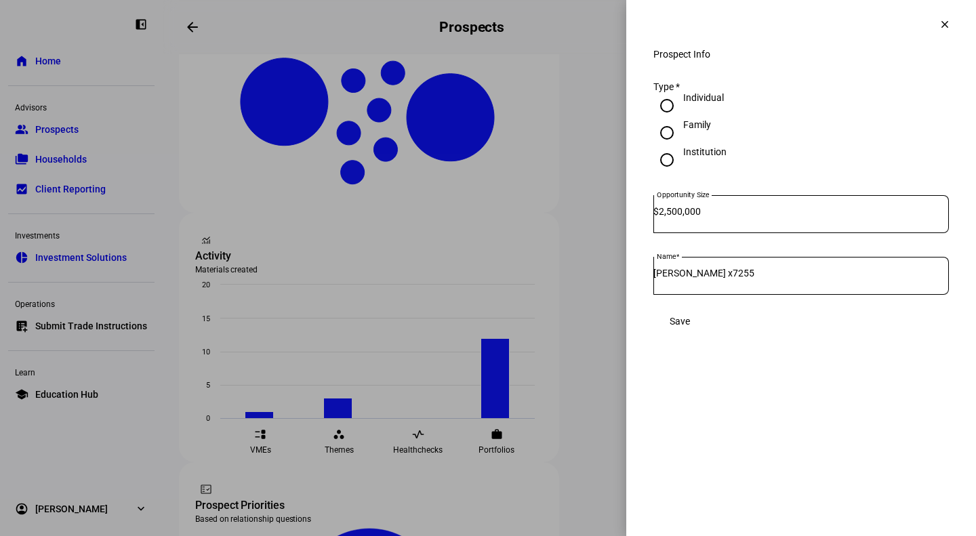 Image resolution: width=976 pixels, height=536 pixels. What do you see at coordinates (801, 87) in the screenshot?
I see `div: Type *` at bounding box center [801, 87].